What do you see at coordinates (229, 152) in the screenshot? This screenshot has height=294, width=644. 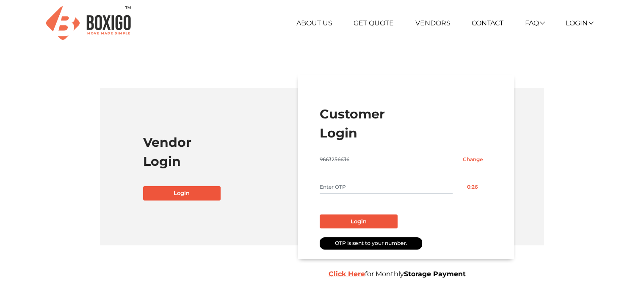 I see `h1: Vendor Login` at bounding box center [229, 152].